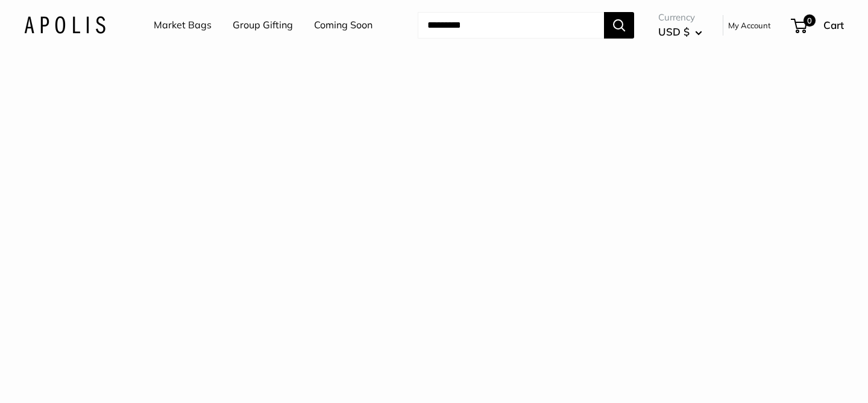  Describe the element at coordinates (749, 25) in the screenshot. I see `a: My Account` at that location.